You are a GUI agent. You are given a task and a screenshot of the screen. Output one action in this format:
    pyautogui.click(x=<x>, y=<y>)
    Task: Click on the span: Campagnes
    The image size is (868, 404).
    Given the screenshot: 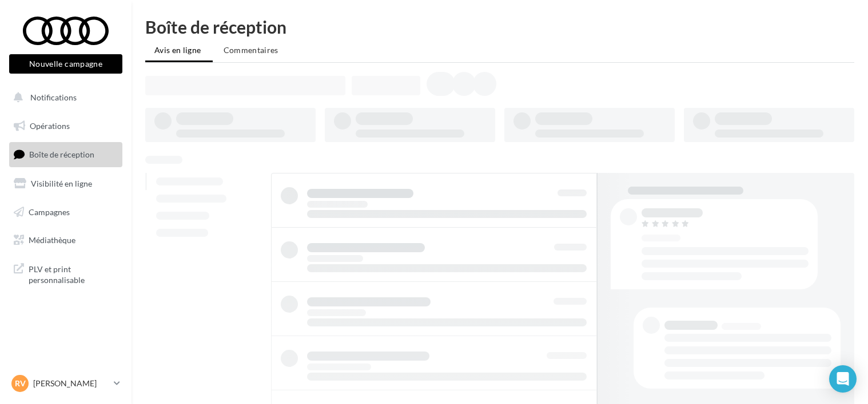 What is the action you would take?
    pyautogui.click(x=49, y=211)
    